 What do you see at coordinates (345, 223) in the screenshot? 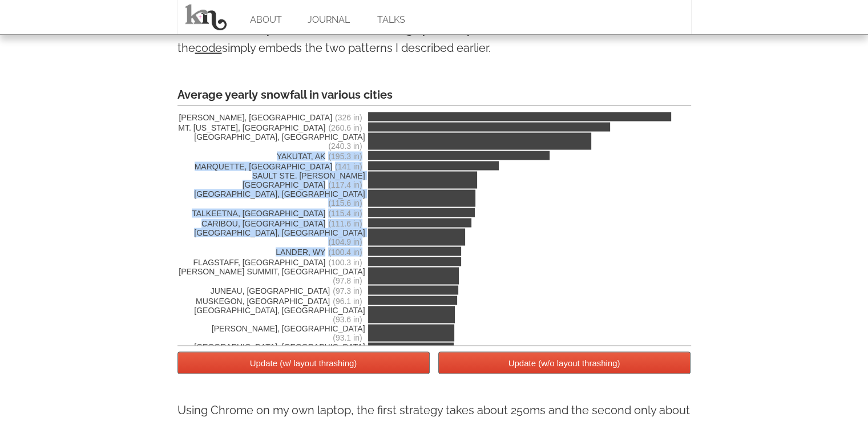
I see `span: (111.6 in)` at bounding box center [345, 223].